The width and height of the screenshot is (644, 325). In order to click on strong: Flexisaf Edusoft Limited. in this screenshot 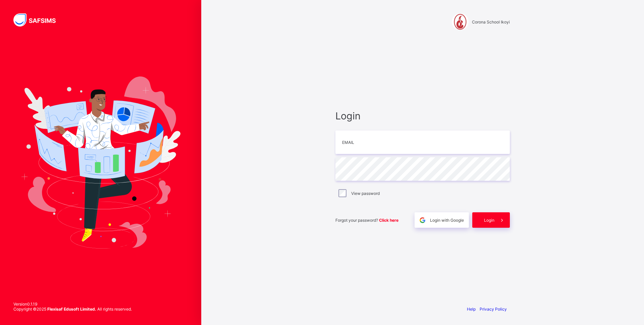, I will do `click(72, 309)`.